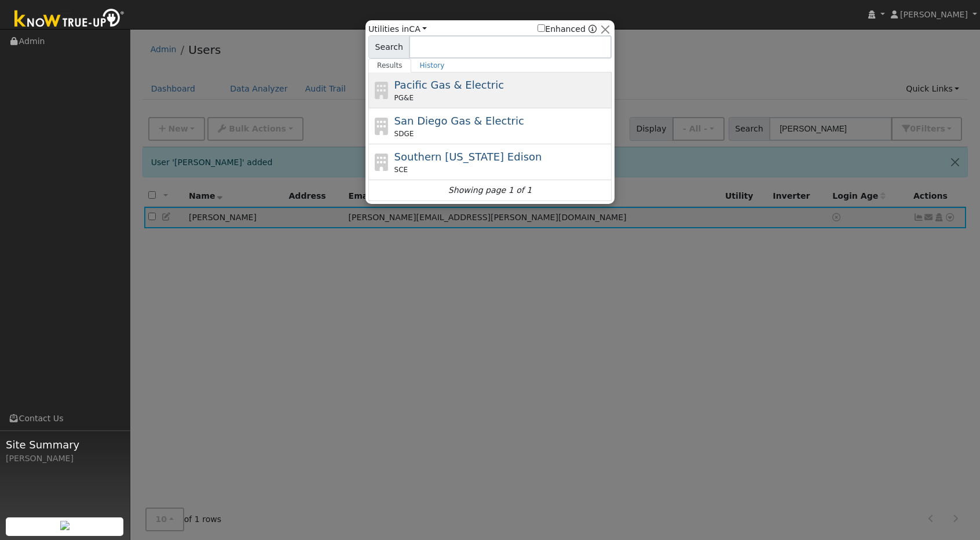 The height and width of the screenshot is (540, 980). Describe the element at coordinates (70, 19) in the screenshot. I see `img: Know True-Up` at that location.